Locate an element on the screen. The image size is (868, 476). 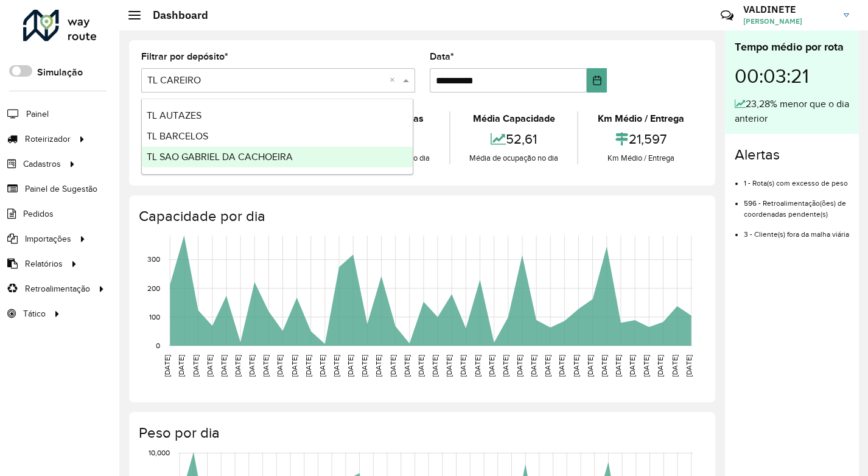
li: 1 - Rota(s) com excesso de peso is located at coordinates (796, 178).